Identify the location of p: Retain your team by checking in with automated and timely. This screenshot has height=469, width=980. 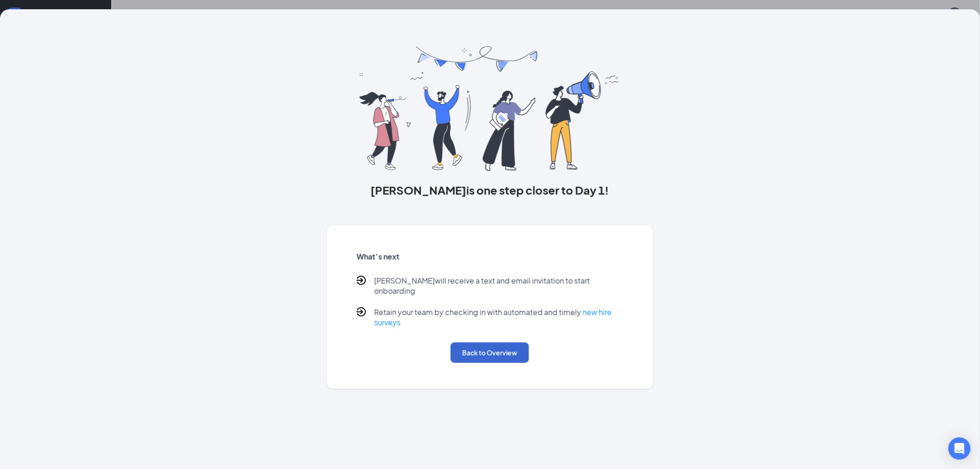
(499, 317).